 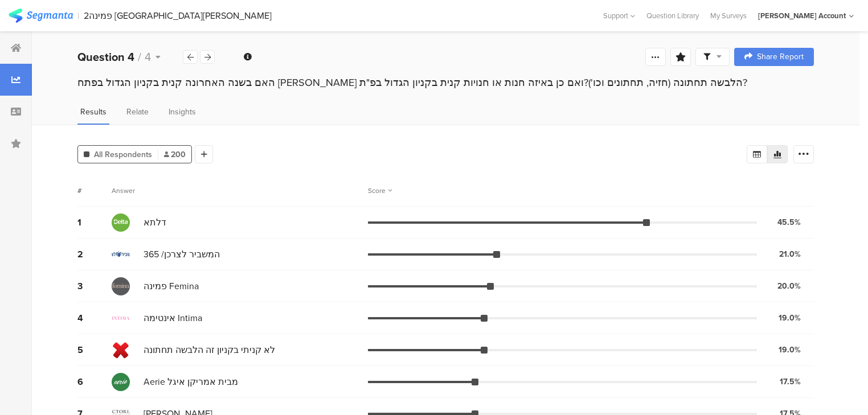 What do you see at coordinates (789, 286) in the screenshot?
I see `div: 20.0%` at bounding box center [789, 286].